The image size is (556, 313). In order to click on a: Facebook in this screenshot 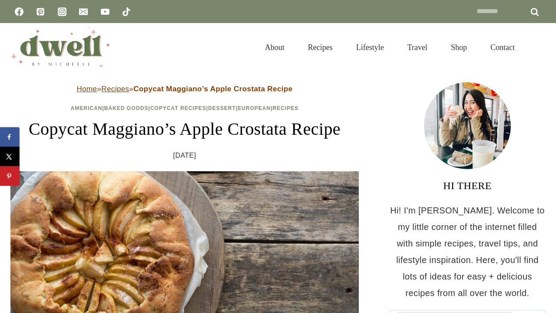, I will do `click(19, 12)`.